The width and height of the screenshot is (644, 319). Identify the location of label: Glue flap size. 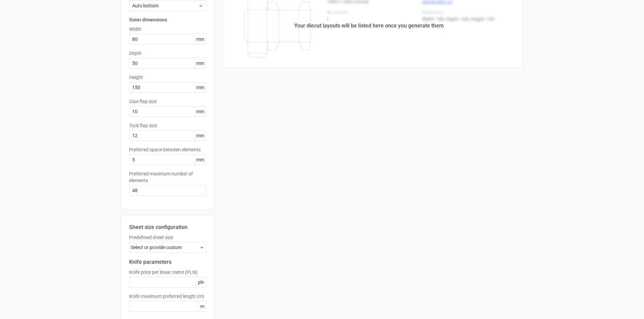
(168, 102).